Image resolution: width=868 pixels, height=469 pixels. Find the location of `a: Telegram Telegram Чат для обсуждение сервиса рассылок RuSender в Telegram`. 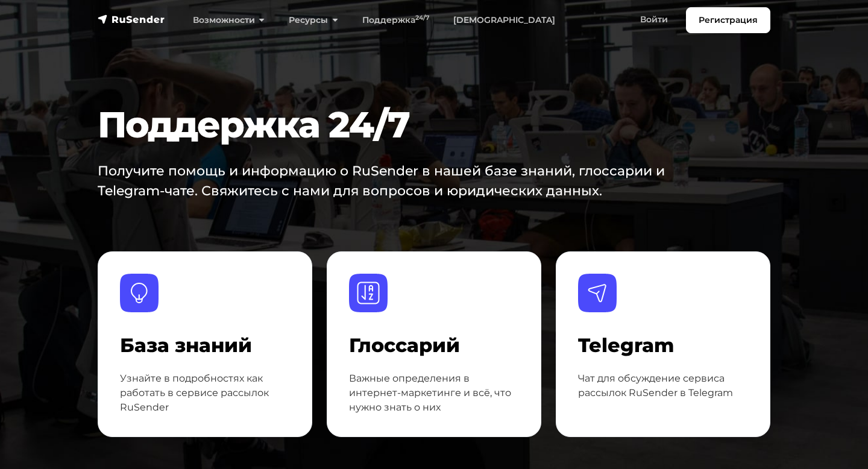

a: Telegram Telegram Чат для обсуждение сервиса рассылок RuSender в Telegram is located at coordinates (663, 344).